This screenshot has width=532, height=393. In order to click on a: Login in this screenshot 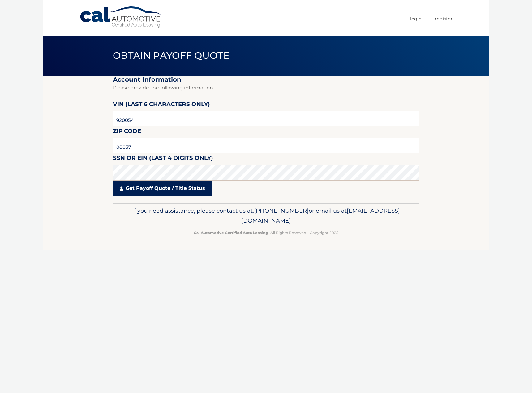, I will do `click(416, 18)`.